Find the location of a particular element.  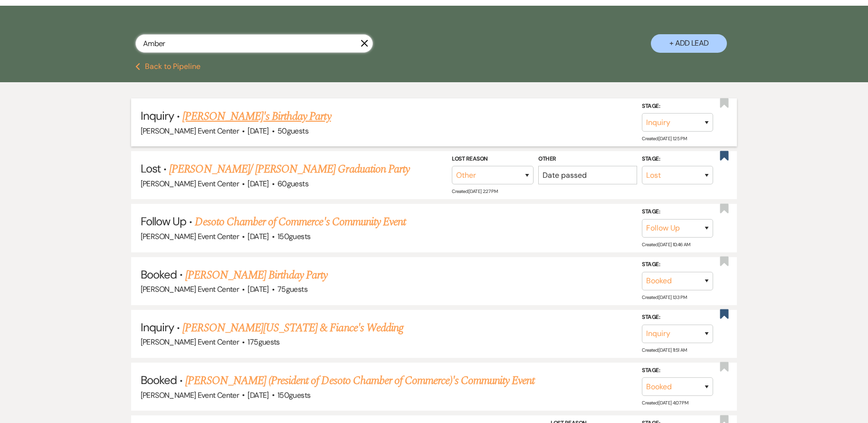

span: 60 guests is located at coordinates (293, 183).